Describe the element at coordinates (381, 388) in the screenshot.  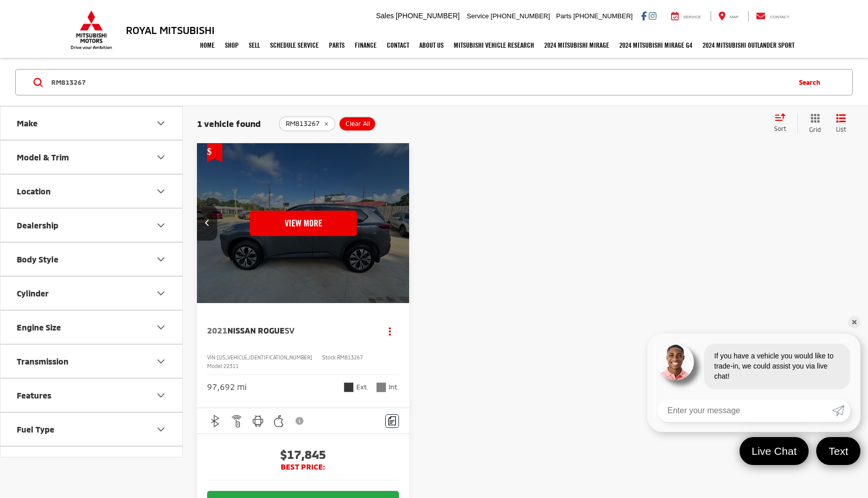
I see `span: Charcoal` at that location.